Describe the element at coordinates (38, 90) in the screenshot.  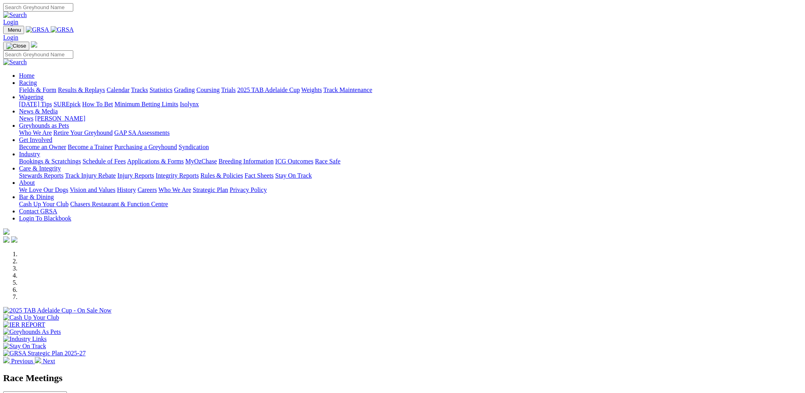
I see `a: Fields & Form` at that location.